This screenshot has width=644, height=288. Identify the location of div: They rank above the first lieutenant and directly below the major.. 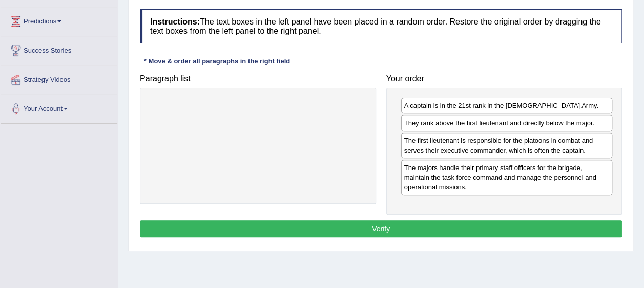
(506, 122).